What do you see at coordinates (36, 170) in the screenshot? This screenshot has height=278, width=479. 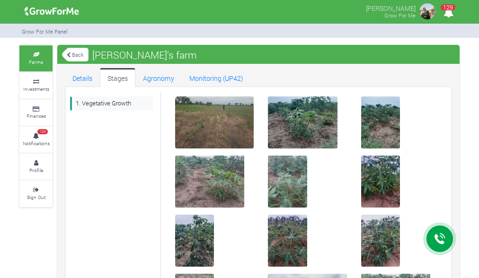 I see `small: Profile` at bounding box center [36, 170].